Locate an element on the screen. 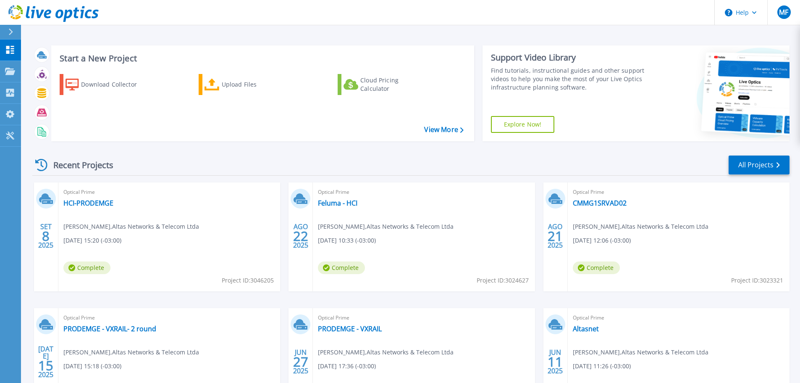 This screenshot has width=800, height=383. div: Find tutorials, instructional guides and other support videos to help you make the most of your L... is located at coordinates (569, 79).